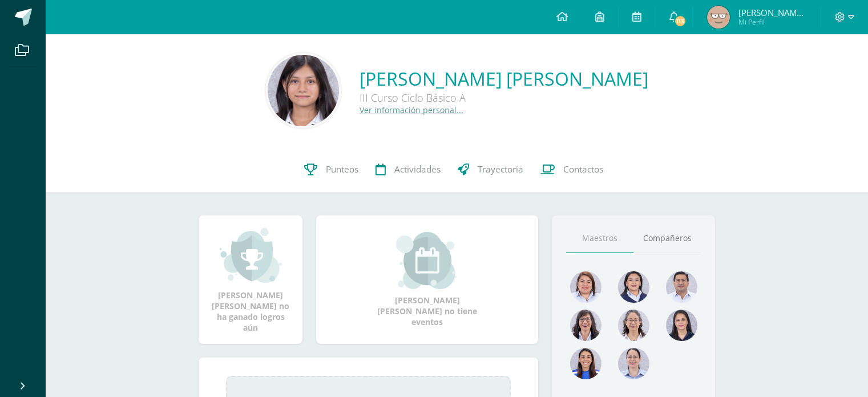 Image resolution: width=868 pixels, height=397 pixels. What do you see at coordinates (681, 324) in the screenshot?
I see `img: 6bc5668d4199ea03c0854e21131151f7.png` at bounding box center [681, 324].